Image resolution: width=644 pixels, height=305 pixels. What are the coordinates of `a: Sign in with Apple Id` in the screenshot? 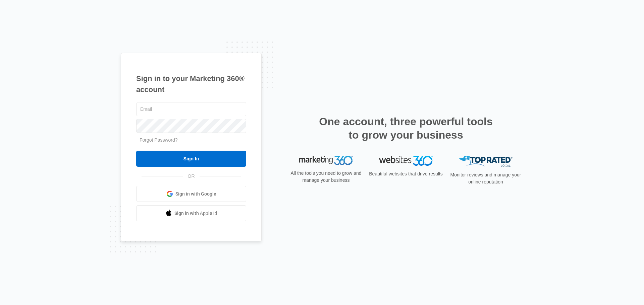 It's located at (191, 213).